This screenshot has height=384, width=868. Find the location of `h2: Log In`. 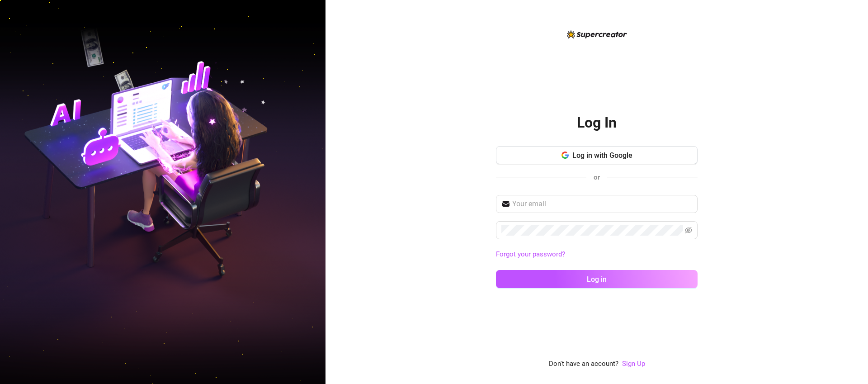

h2: Log In is located at coordinates (597, 122).